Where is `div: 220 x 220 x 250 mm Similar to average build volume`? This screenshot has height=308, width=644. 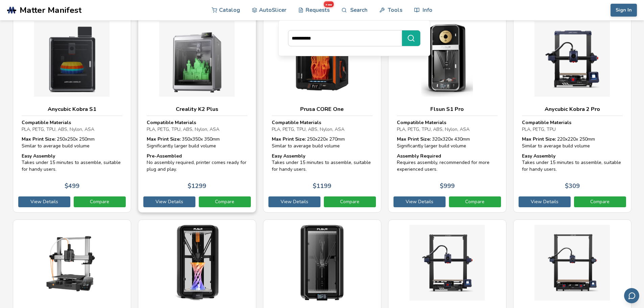
div: 220 x 220 x 250 mm Similar to average build volume is located at coordinates (573, 142).